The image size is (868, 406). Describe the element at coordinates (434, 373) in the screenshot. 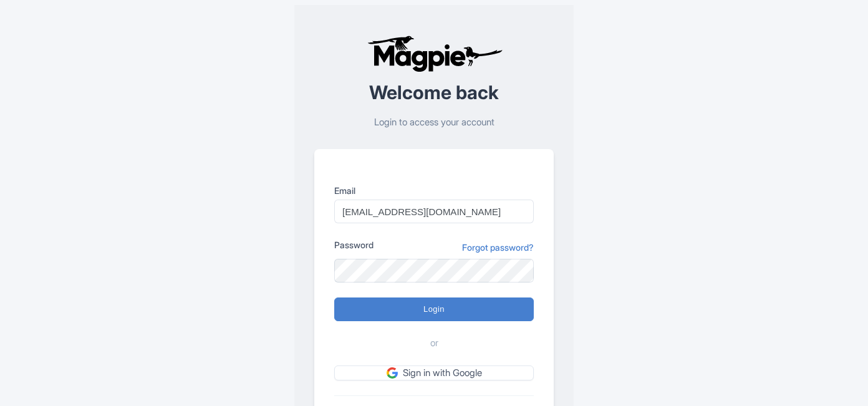

I see `a: Sign in with Google` at that location.